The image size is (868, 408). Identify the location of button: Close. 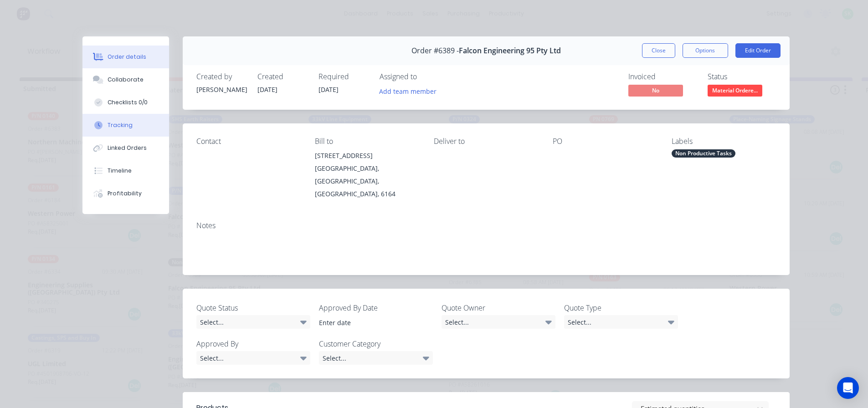
(659, 50).